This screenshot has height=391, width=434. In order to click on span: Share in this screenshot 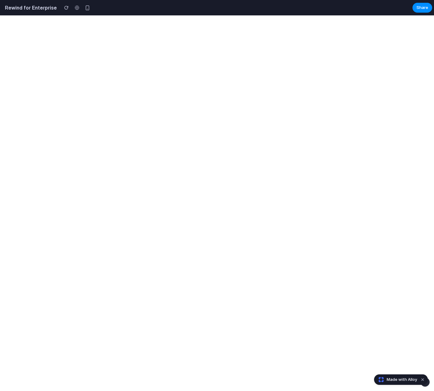, I will do `click(423, 8)`.